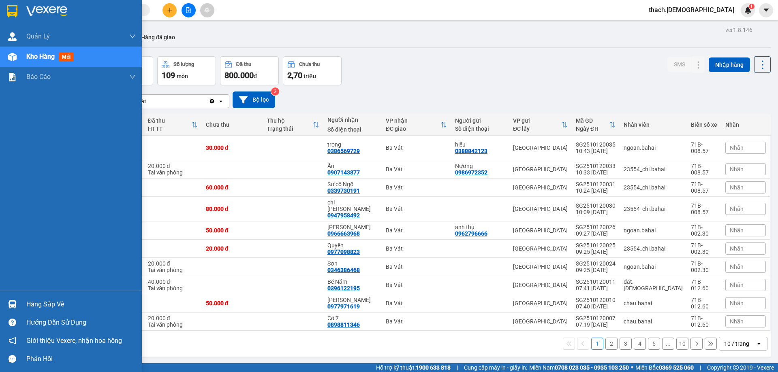  Describe the element at coordinates (232, 148) in the screenshot. I see `div: 30.000 đ` at that location.